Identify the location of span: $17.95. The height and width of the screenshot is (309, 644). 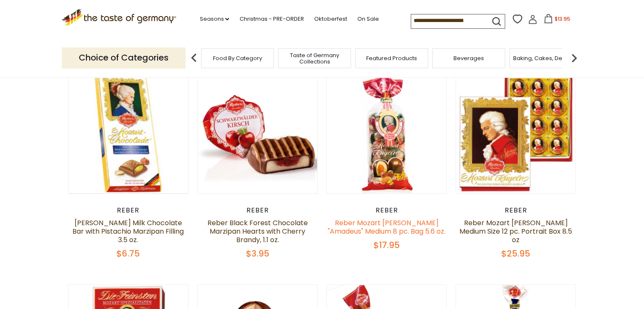
(387, 245).